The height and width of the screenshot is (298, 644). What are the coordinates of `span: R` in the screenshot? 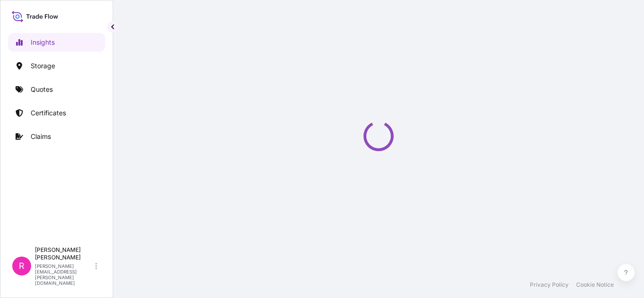 It's located at (21, 266).